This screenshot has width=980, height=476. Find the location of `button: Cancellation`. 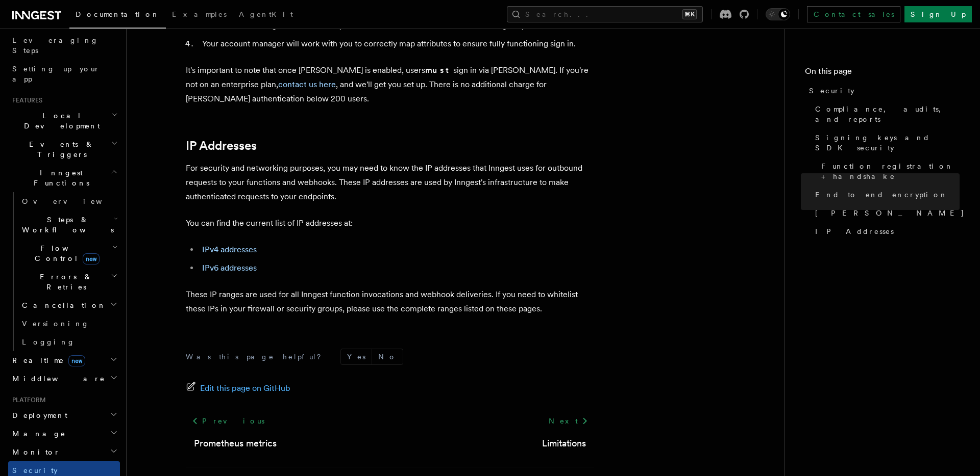

button: Cancellation is located at coordinates (69, 305).